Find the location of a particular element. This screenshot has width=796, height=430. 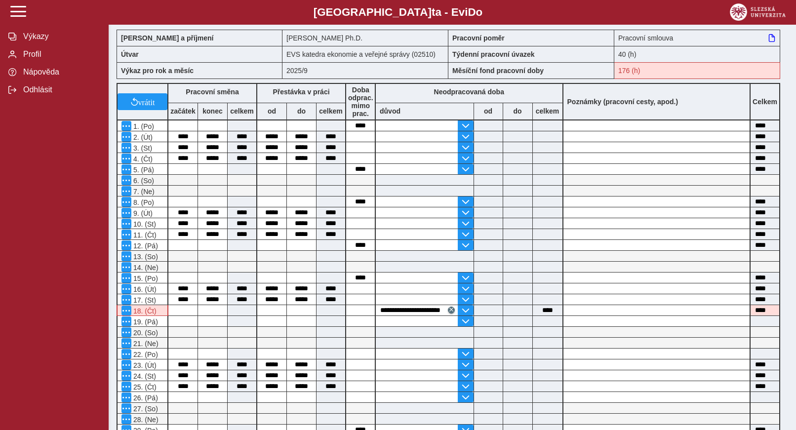

span: 18. (Čt) is located at coordinates (144, 311).